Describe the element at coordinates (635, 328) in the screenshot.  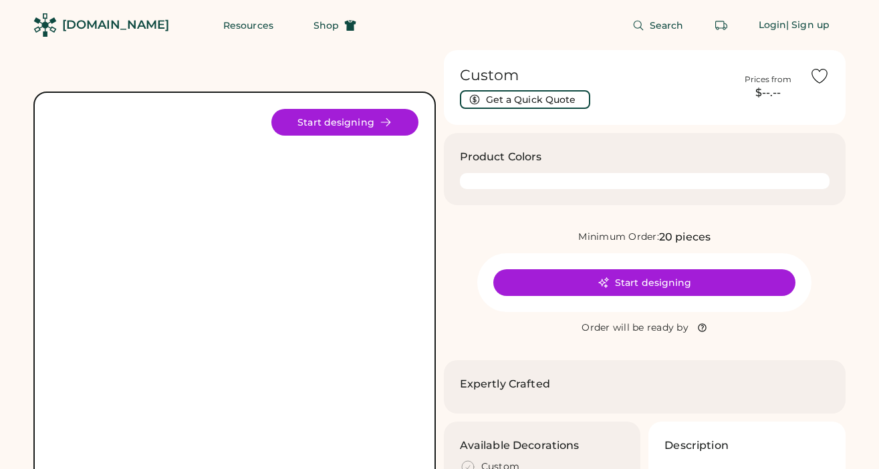
I see `div: Order will be ready by` at that location.